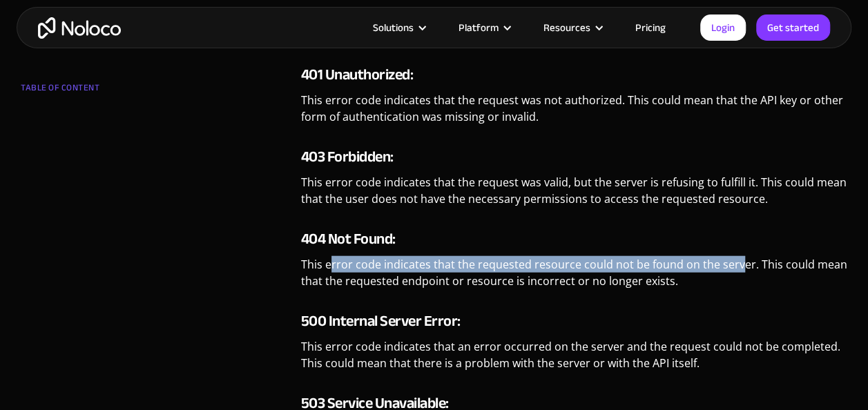  What do you see at coordinates (650, 28) in the screenshot?
I see `a: Pricing` at bounding box center [650, 28].